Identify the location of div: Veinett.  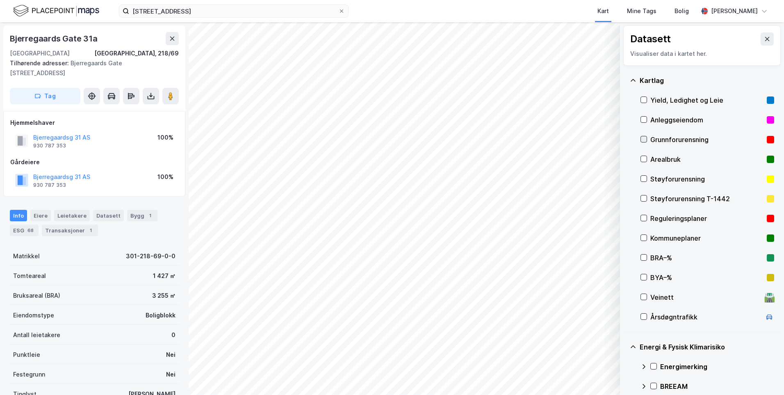
(706, 297).